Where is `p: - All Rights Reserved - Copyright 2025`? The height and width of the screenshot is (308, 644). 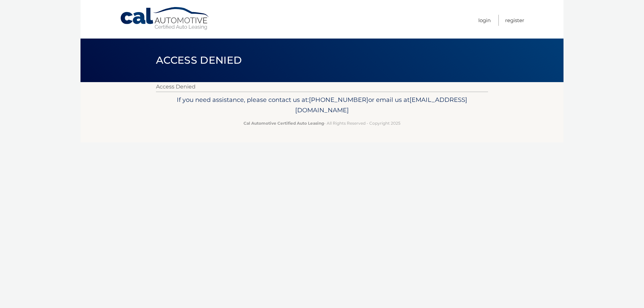 p: - All Rights Reserved - Copyright 2025 is located at coordinates (322, 123).